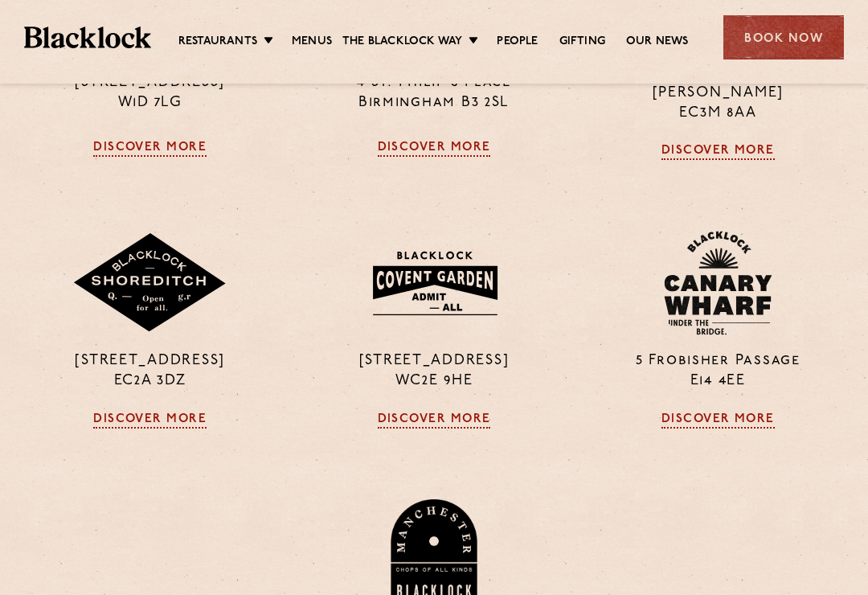  What do you see at coordinates (217, 42) in the screenshot?
I see `a: Restaurants` at bounding box center [217, 42].